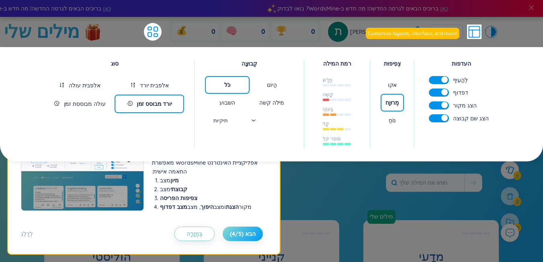  What do you see at coordinates (62, 85) in the screenshot?
I see `span: מיון בסדר עולה` at bounding box center [62, 85].